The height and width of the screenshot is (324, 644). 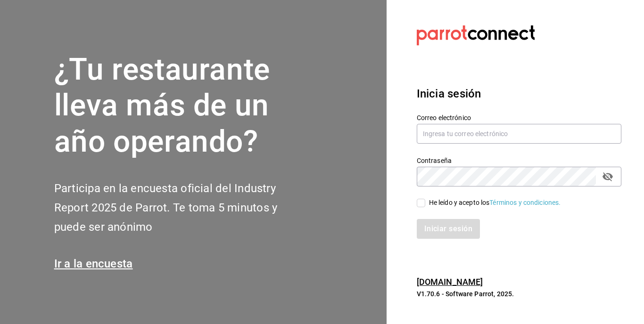 What do you see at coordinates (181, 208) in the screenshot?
I see `h2: Participa en la encuesta oficial del Industry Report 2025 de Parrot. Te toma 5 minutos y puede se...` at bounding box center [181, 208].